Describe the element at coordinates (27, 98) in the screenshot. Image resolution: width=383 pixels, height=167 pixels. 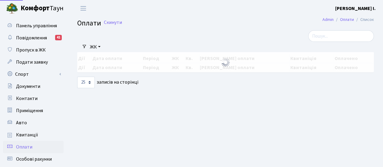
I see `span: Контакти` at that location.